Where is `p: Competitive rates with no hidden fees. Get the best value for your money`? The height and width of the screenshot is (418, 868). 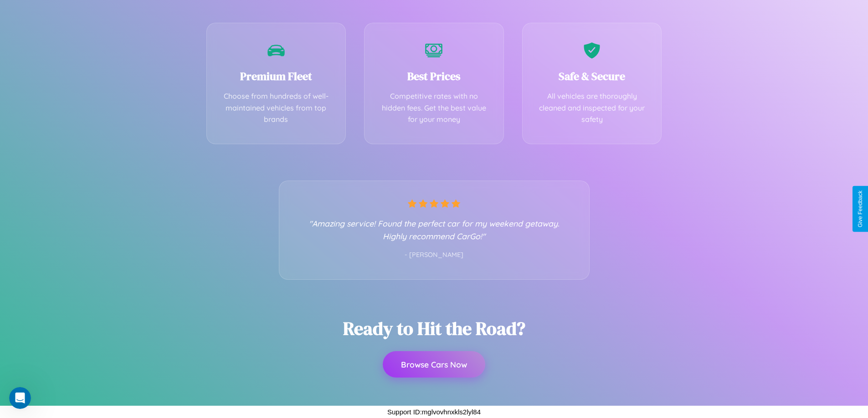
p: Competitive rates with no hidden fees. Get the best value for your money is located at coordinates (434, 108).